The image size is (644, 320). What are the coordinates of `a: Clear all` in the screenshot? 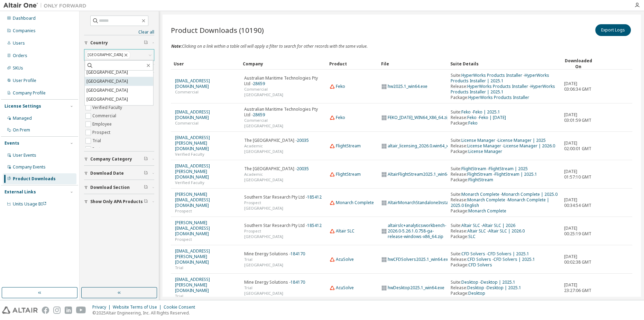 It's located at (119, 33).